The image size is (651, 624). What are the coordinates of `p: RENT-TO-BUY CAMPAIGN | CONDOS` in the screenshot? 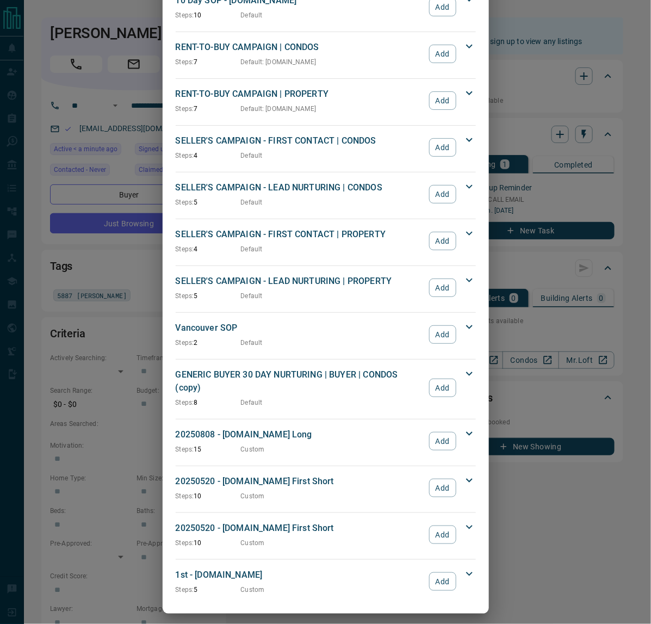 It's located at (300, 47).